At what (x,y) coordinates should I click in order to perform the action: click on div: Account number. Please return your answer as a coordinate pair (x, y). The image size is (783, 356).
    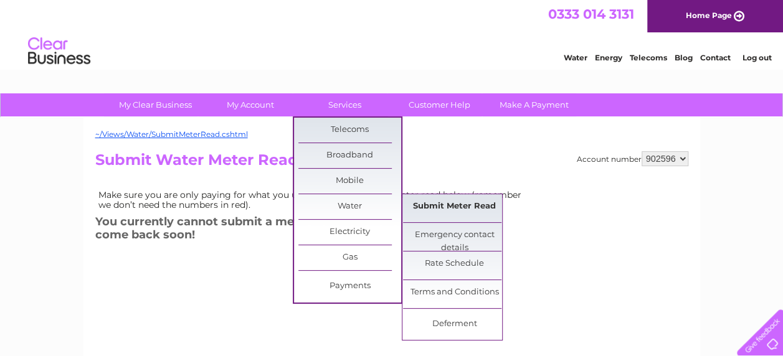
    Looking at the image, I should click on (632, 159).